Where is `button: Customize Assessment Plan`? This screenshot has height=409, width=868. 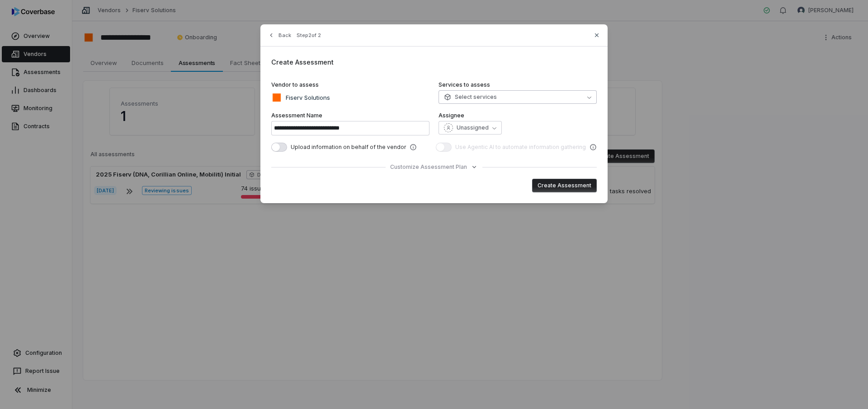 button: Customize Assessment Plan is located at coordinates (434, 167).